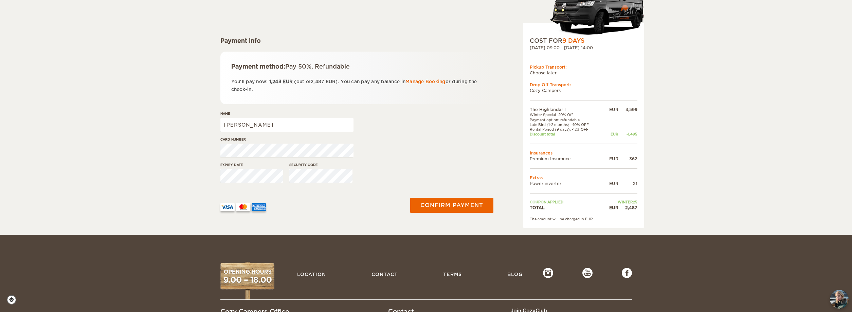  I want to click on div: COST FOR, so click(583, 41).